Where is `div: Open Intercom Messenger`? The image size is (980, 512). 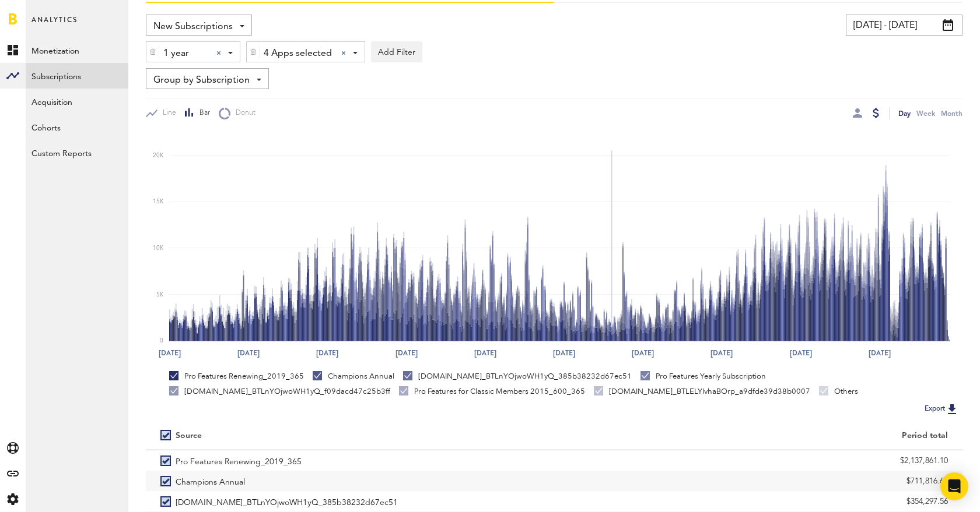
div: Open Intercom Messenger is located at coordinates (954, 487).